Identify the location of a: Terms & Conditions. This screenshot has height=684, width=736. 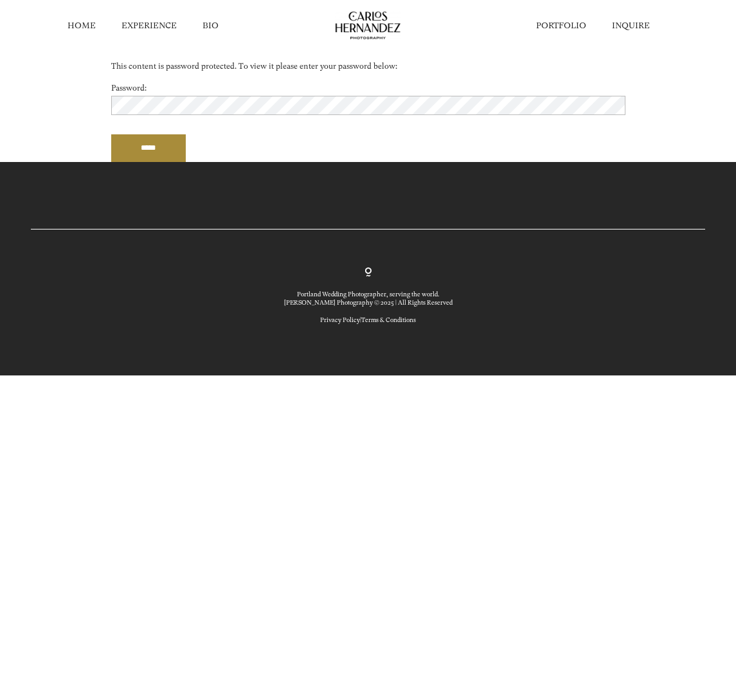
(388, 319).